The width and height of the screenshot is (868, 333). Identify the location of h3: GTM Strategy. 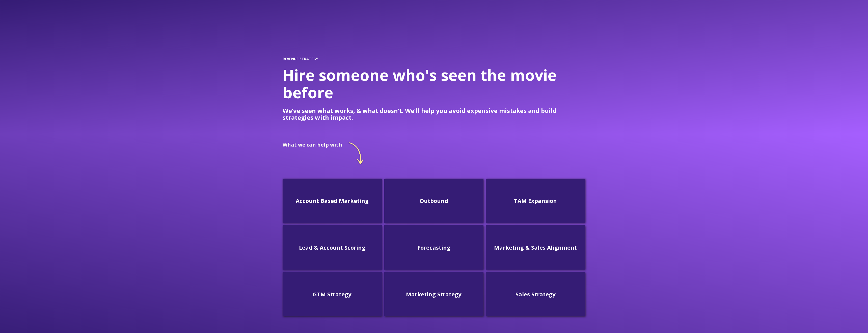
(332, 294).